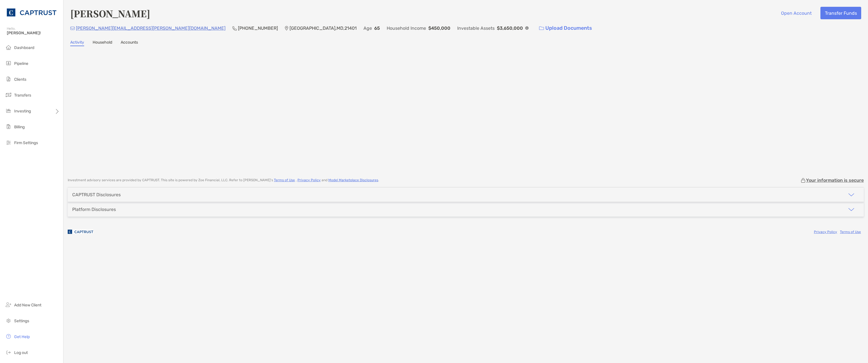  I want to click on span: Add New Client, so click(28, 305).